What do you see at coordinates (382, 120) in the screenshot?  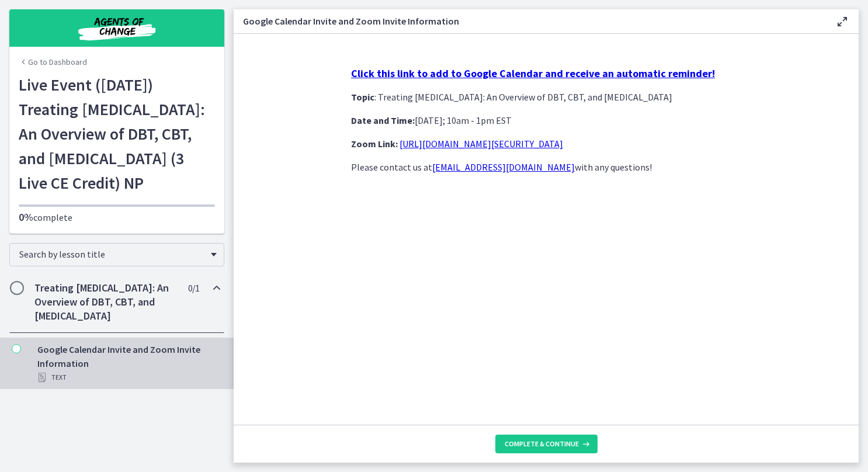 I see `strong: Date and Time:` at bounding box center [382, 120].